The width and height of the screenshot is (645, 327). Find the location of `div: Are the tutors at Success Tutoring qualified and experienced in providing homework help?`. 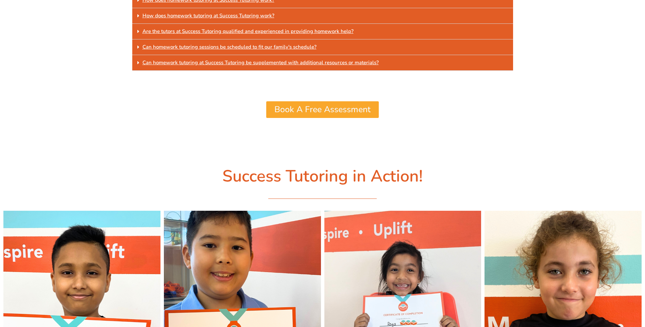

div: Are the tutors at Success Tutoring qualified and experienced in providing homework help? is located at coordinates (323, 32).